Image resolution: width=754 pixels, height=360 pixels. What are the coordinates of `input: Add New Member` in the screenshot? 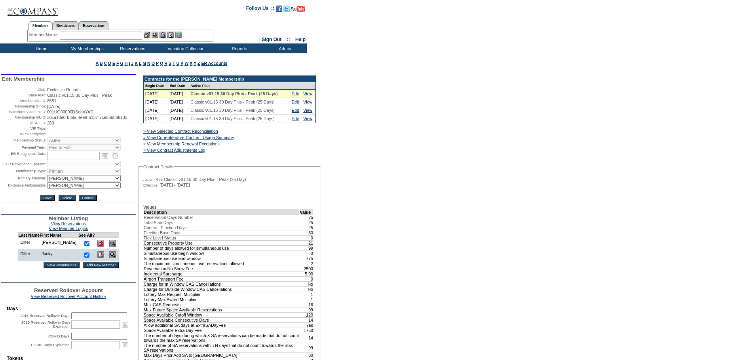 It's located at (101, 265).